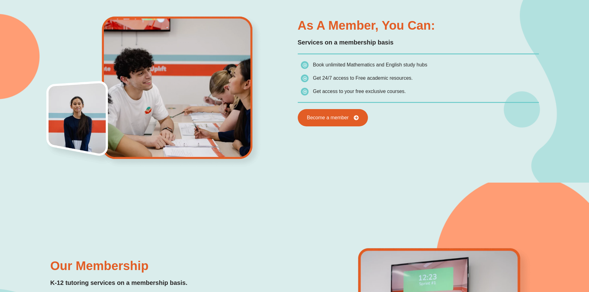 Image resolution: width=589 pixels, height=292 pixels. What do you see at coordinates (171, 283) in the screenshot?
I see `p: K-12 tutoring services on a membership basis.` at bounding box center [171, 283].